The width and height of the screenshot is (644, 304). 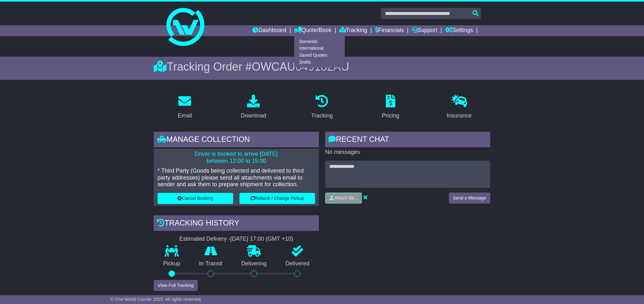 What do you see at coordinates (407, 140) in the screenshot?
I see `div: RECENT CHAT` at bounding box center [407, 140].